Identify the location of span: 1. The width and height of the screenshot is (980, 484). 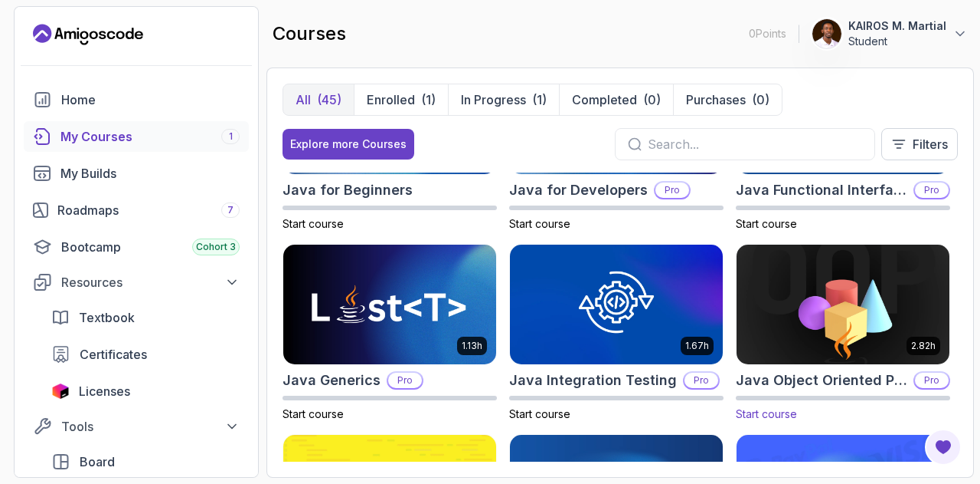
(231, 137).